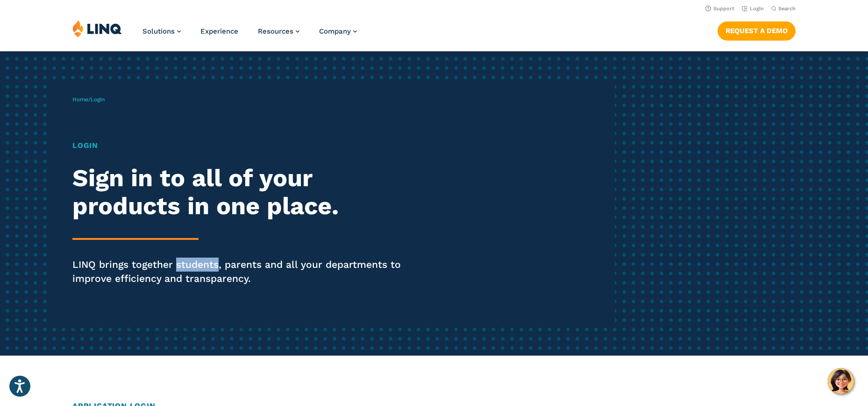  What do you see at coordinates (279, 31) in the screenshot?
I see `a: Resources` at bounding box center [279, 31].